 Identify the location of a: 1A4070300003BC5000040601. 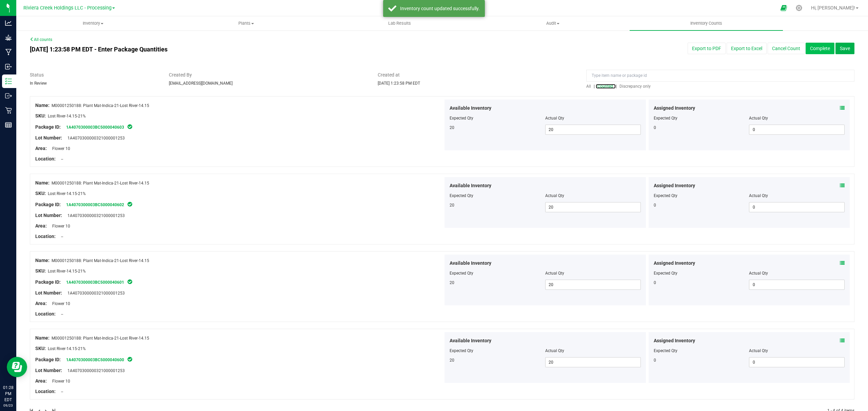
(95, 283).